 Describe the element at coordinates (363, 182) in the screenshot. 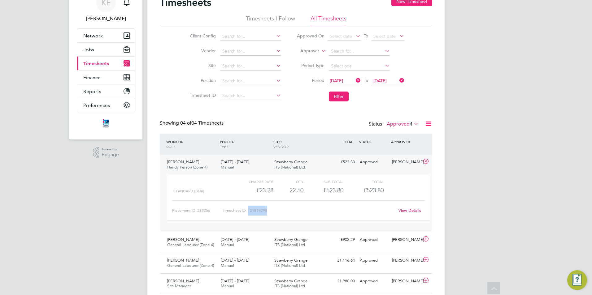

I see `div: Total` at that location.